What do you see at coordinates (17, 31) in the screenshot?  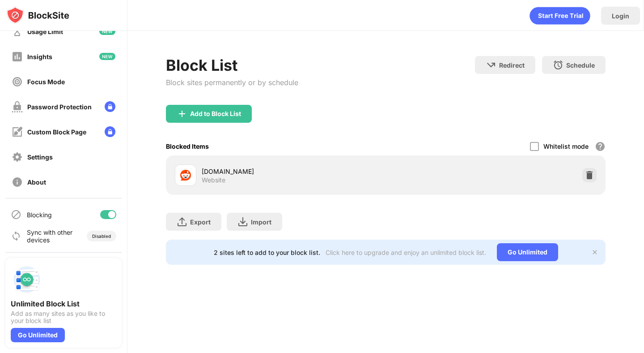 I see `img: time-usage-off.svg` at bounding box center [17, 31].